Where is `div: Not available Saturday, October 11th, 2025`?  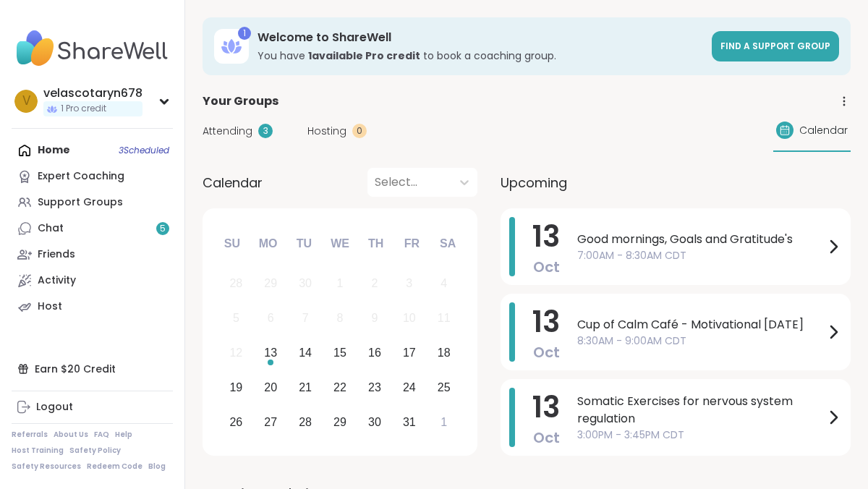
div: Not available Saturday, October 11th, 2025 is located at coordinates (444, 318).